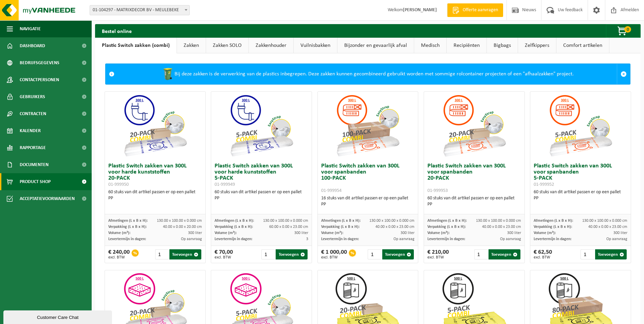 This screenshot has height=324, width=644. I want to click on span: Contracten, so click(33, 114).